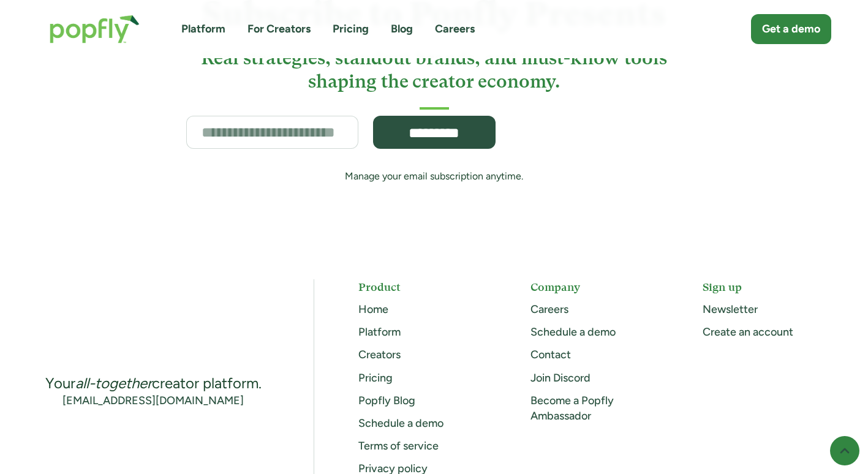 This screenshot has width=868, height=474. Describe the element at coordinates (379, 355) in the screenshot. I see `a: Creators` at that location.